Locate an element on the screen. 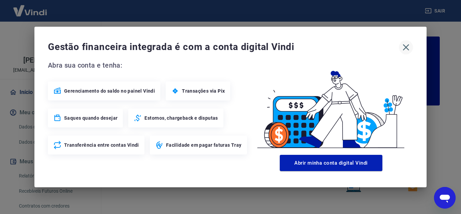 The image size is (461, 214). span: Gerenciamento do saldo no painel Vindi is located at coordinates (109, 91).